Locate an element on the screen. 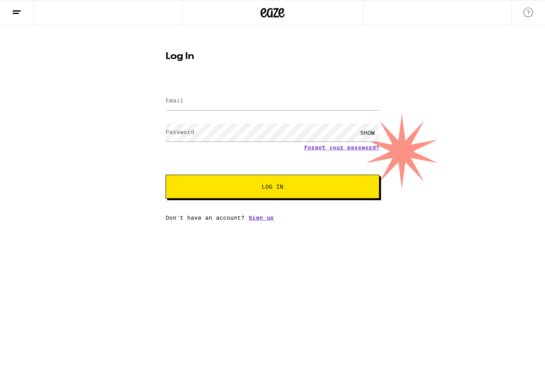 The width and height of the screenshot is (545, 392). a: Forgot your password? is located at coordinates (341, 148).